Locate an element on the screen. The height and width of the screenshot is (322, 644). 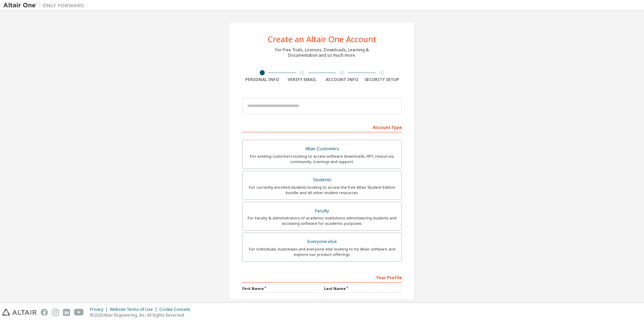
div: Account Type is located at coordinates (322, 127).